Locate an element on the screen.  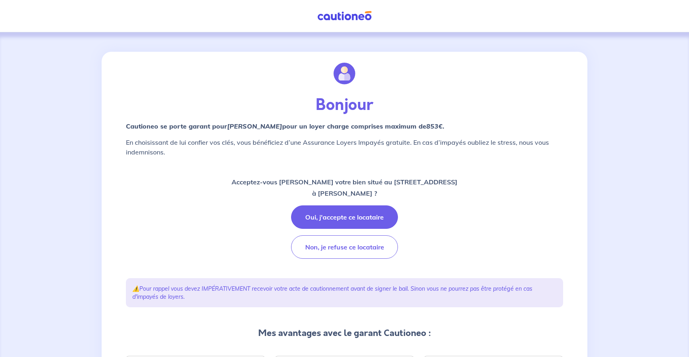
em: 853€ is located at coordinates (434, 126).